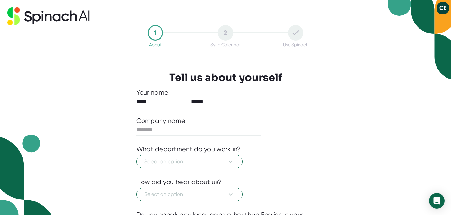 The image size is (451, 215). Describe the element at coordinates (155, 45) in the screenshot. I see `div: About` at that location.